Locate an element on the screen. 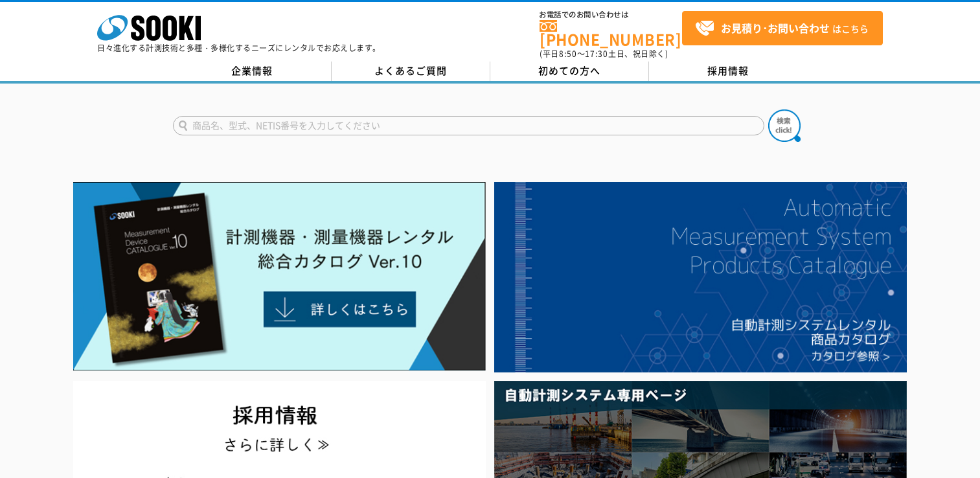 The image size is (980, 478). strong: お見積り･お問い合わせ is located at coordinates (775, 28).